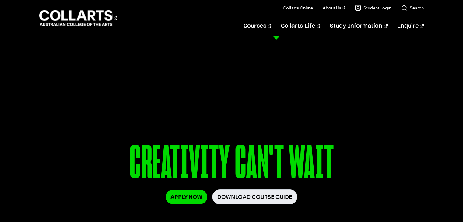 This screenshot has width=463, height=222. I want to click on a: Courses, so click(257, 26).